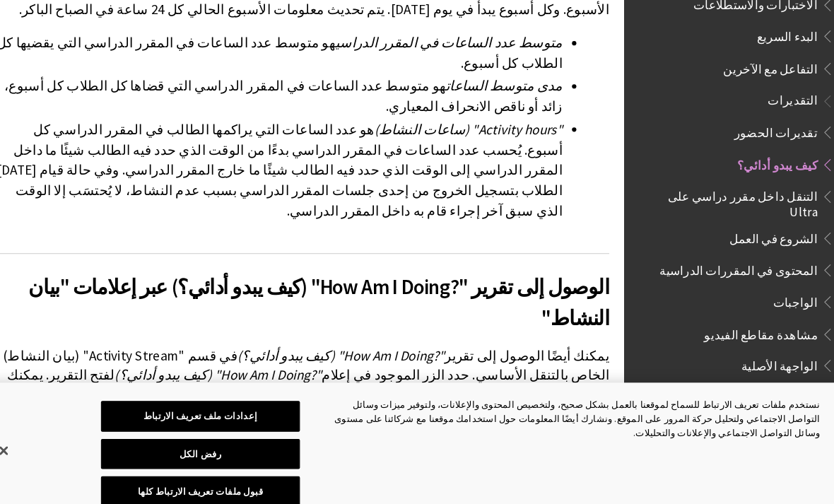 This screenshot has width=834, height=504. What do you see at coordinates (288, 165) in the screenshot?
I see `li: هو عدد الساعات التي يراكمها الطالب في المقرر الدراسي كل أسبوع. يُحسب عدد الساعات في المقرر الدراس...` at bounding box center [288, 165].